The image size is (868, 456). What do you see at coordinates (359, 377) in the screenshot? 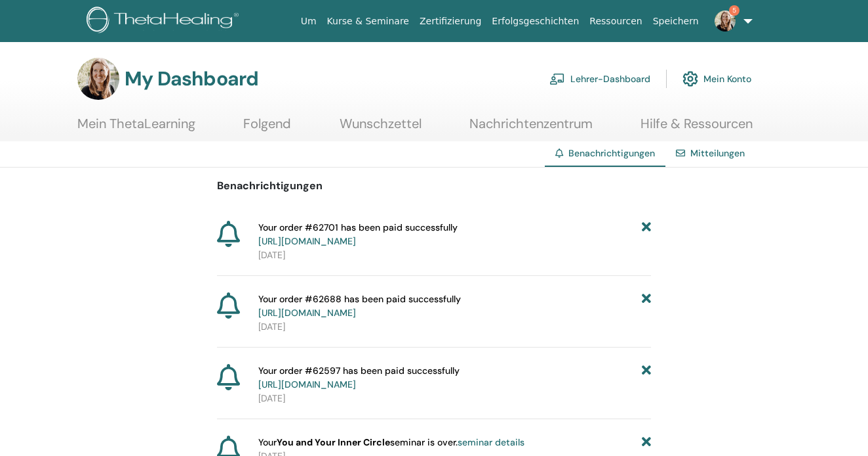
I see `span: Your order #62597 has been paid successfully` at bounding box center [359, 377].